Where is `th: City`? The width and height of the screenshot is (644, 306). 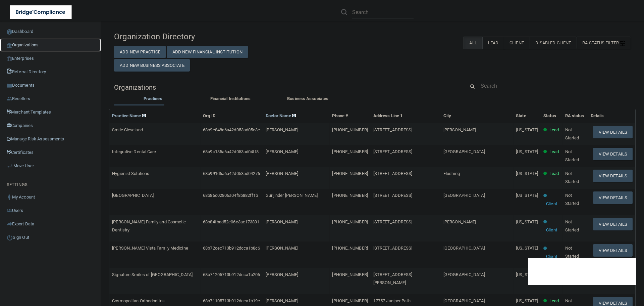 th: City is located at coordinates (477, 116).